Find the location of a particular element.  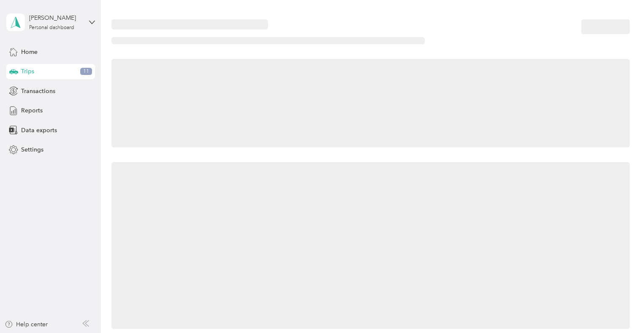

span: Trips is located at coordinates (28, 71).